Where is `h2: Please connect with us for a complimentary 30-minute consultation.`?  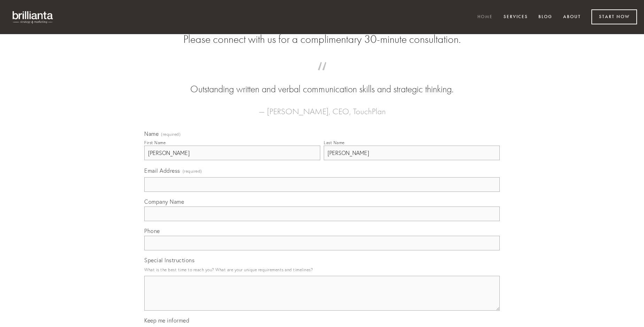 h2: Please connect with us for a complimentary 30-minute consultation. is located at coordinates (322, 39).